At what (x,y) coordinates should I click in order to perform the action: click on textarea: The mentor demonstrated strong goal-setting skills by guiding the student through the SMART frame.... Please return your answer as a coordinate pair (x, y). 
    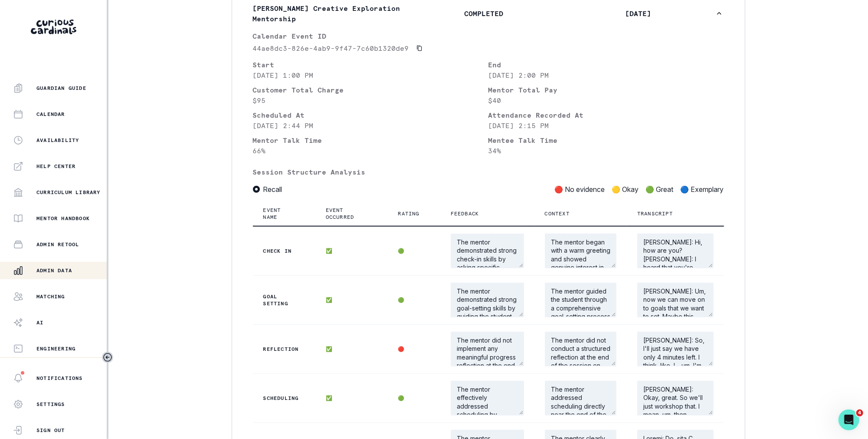
    Looking at the image, I should click on (487, 300).